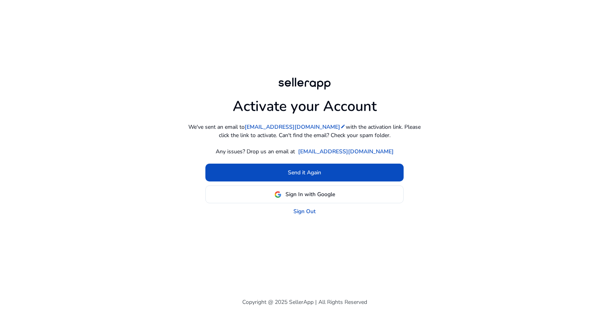  What do you see at coordinates (278, 195) in the screenshot?
I see `img: google-logo.svg` at bounding box center [278, 195].